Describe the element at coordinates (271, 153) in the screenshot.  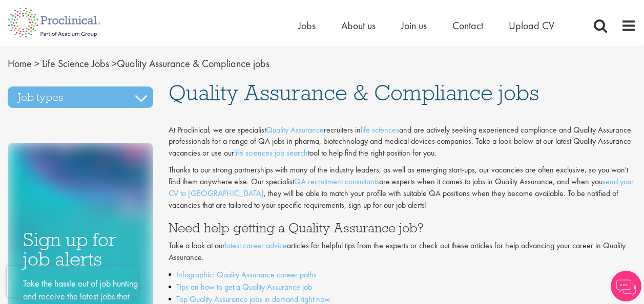
I see `a: life sciences job search` at that location.